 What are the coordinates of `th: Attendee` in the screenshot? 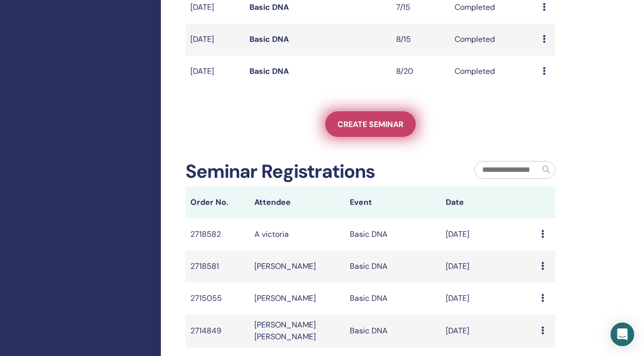 It's located at (297, 202).